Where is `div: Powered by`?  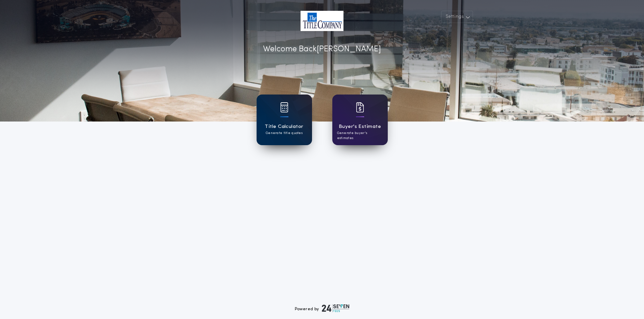 div: Powered by is located at coordinates (322, 308).